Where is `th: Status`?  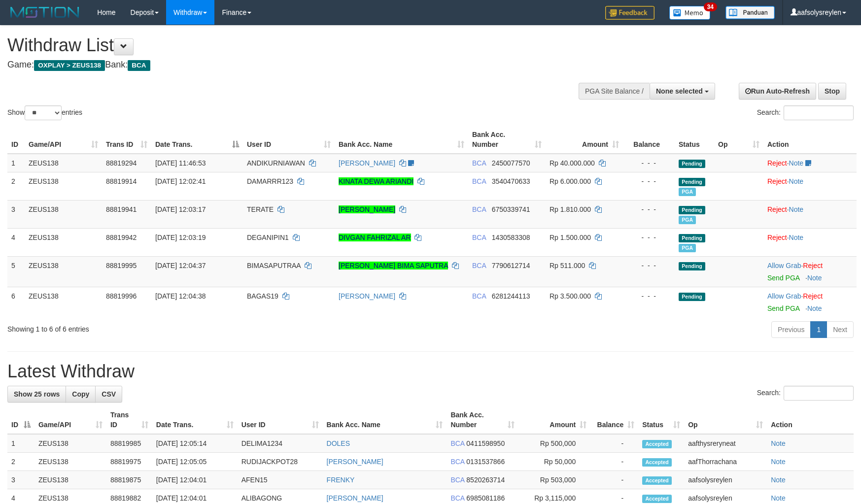
th: Status is located at coordinates (694, 139).